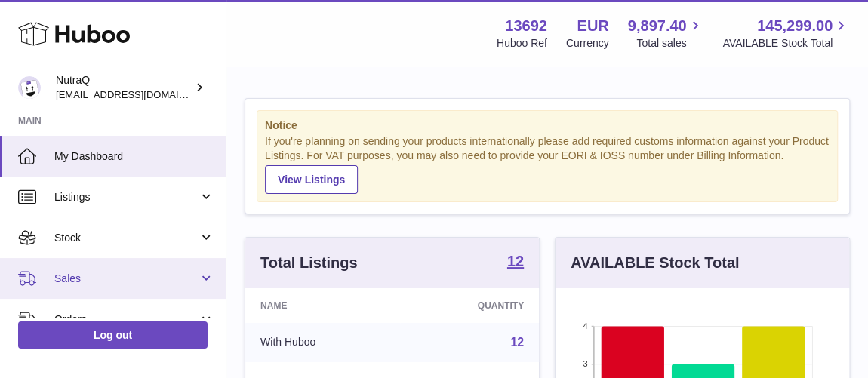 The height and width of the screenshot is (378, 868). Describe the element at coordinates (124, 87) in the screenshot. I see `div: NutraQ` at that location.